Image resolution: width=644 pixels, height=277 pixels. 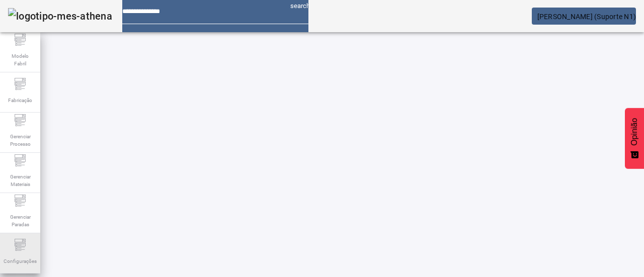 What do you see at coordinates (20, 261) in the screenshot?
I see `font: Configurações` at bounding box center [20, 261].